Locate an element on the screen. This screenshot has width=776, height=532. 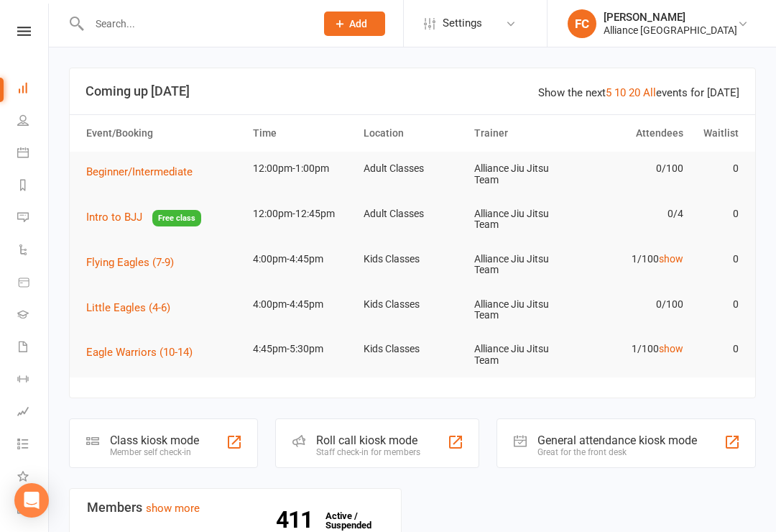
div: Great for the front desk is located at coordinates (617, 452).